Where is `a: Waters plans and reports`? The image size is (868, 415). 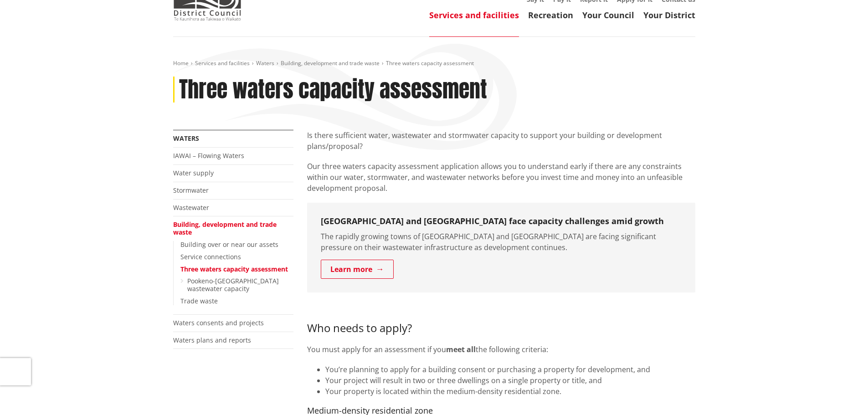
a: Waters plans and reports is located at coordinates (212, 340).